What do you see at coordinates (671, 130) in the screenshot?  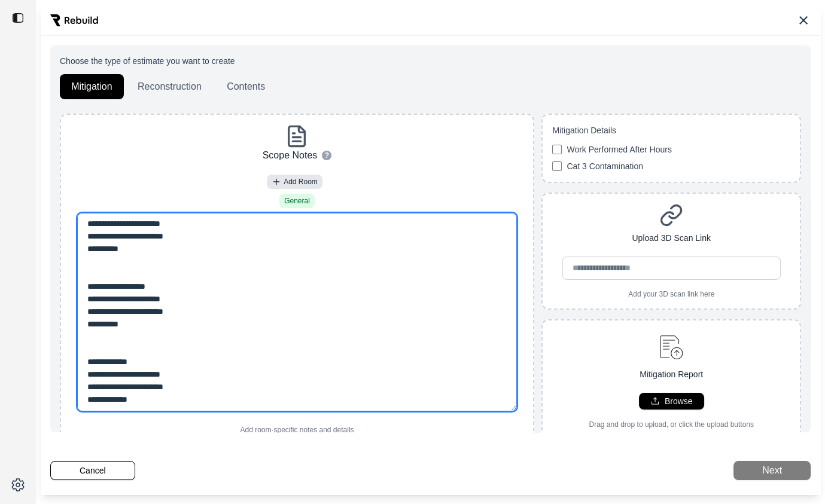 I see `p: Mitigation Details` at bounding box center [671, 130].